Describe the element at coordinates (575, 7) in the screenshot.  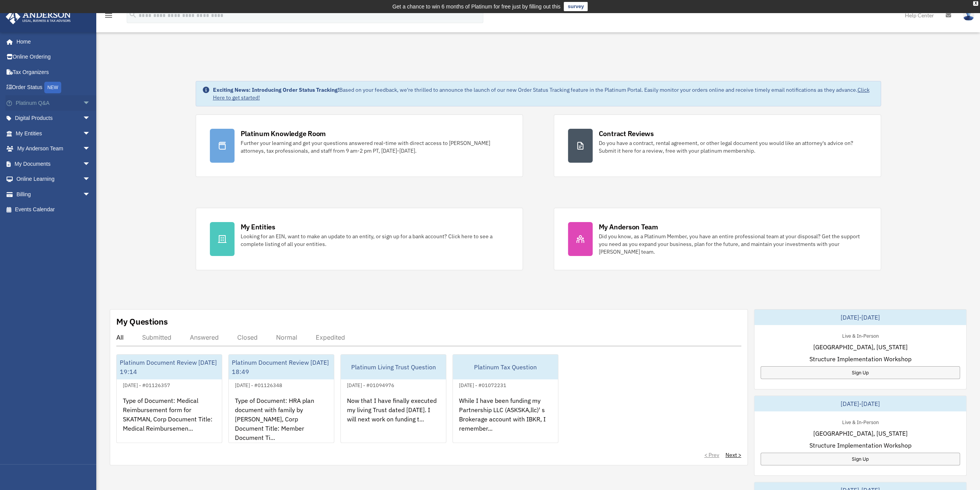
I see `a: survey` at that location.